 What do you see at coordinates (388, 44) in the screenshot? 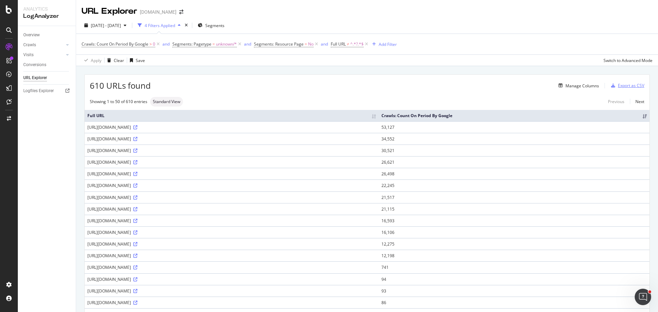
I see `div: Add Filter` at bounding box center [388, 44].